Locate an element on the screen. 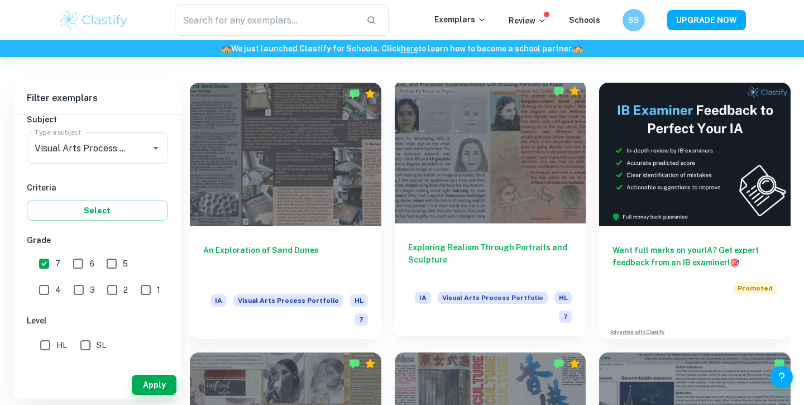  span: Promoted is located at coordinates (755, 288).